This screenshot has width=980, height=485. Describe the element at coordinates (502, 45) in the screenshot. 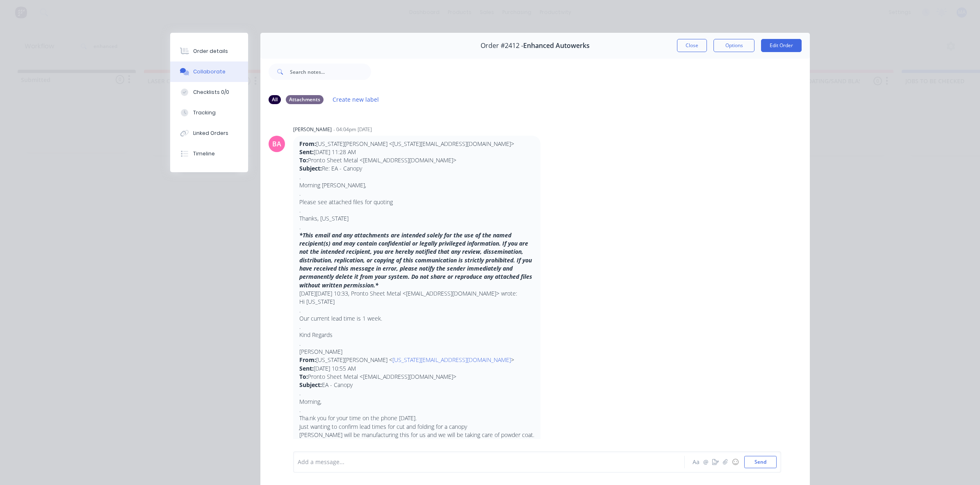

I see `span: Order #2412 -` at that location.